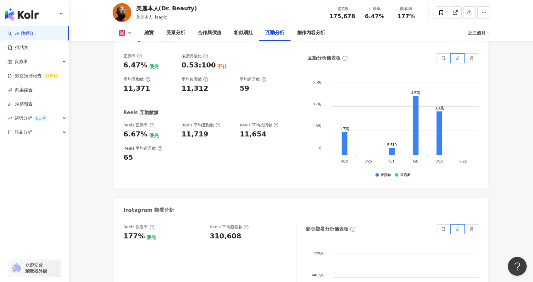 The width and height of the screenshot is (533, 282). What do you see at coordinates (139, 227) in the screenshot?
I see `div: Reels 觀看率` at bounding box center [139, 227].